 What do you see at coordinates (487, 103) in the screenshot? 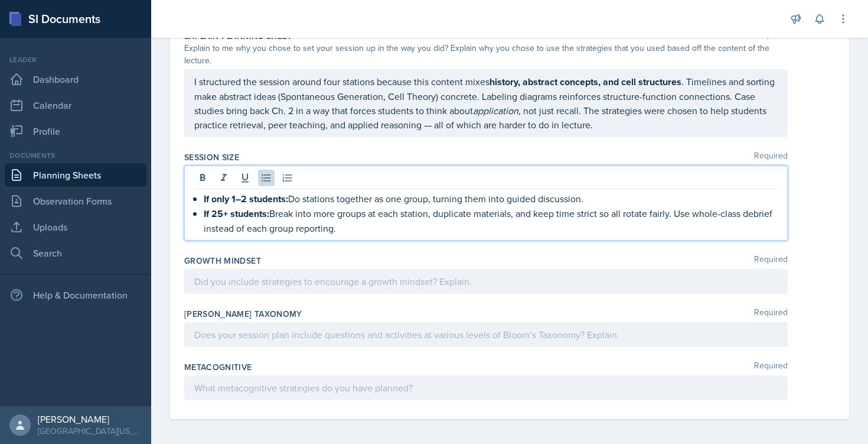
I see `p: I structured the session around four stations because this content mixes . Timelines and sorting ...` at bounding box center [487, 103].